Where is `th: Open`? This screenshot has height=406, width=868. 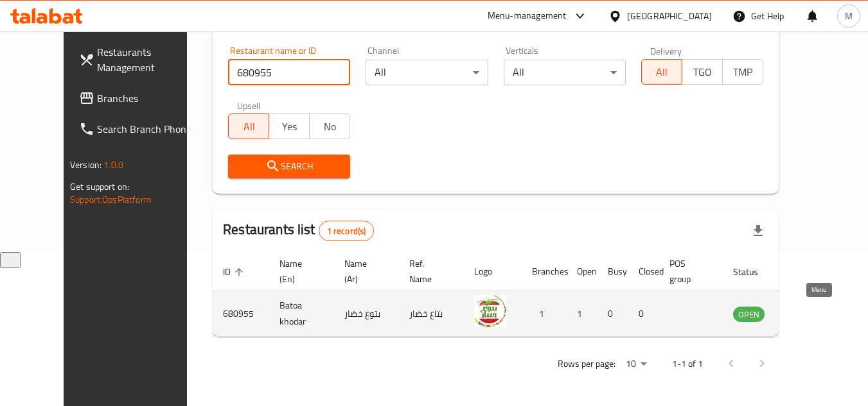
th: Open is located at coordinates (582, 272).